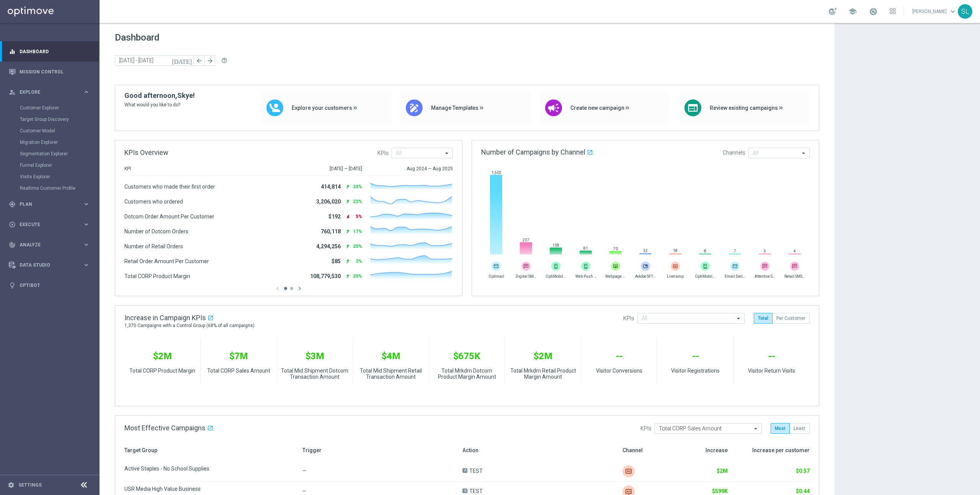 Image resolution: width=980 pixels, height=495 pixels. I want to click on i: settings, so click(11, 485).